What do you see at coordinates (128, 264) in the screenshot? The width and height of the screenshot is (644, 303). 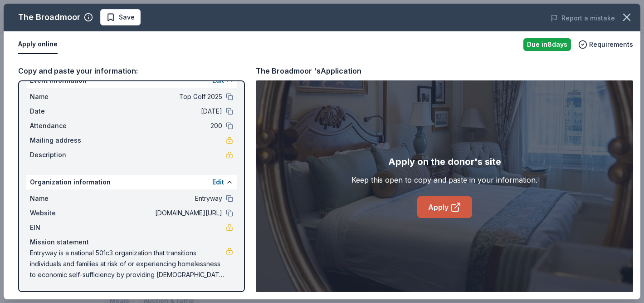 I see `span: Entryway is a national 501c3 organization that transitions individuals and families at risk of or...` at bounding box center [128, 264].